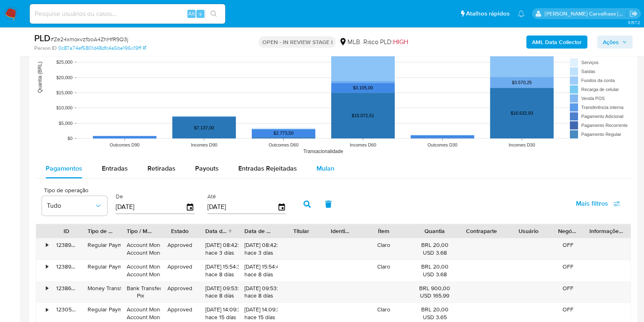  I want to click on p: sara.carvalhaes@mercadopago.com.br, so click(586, 14).